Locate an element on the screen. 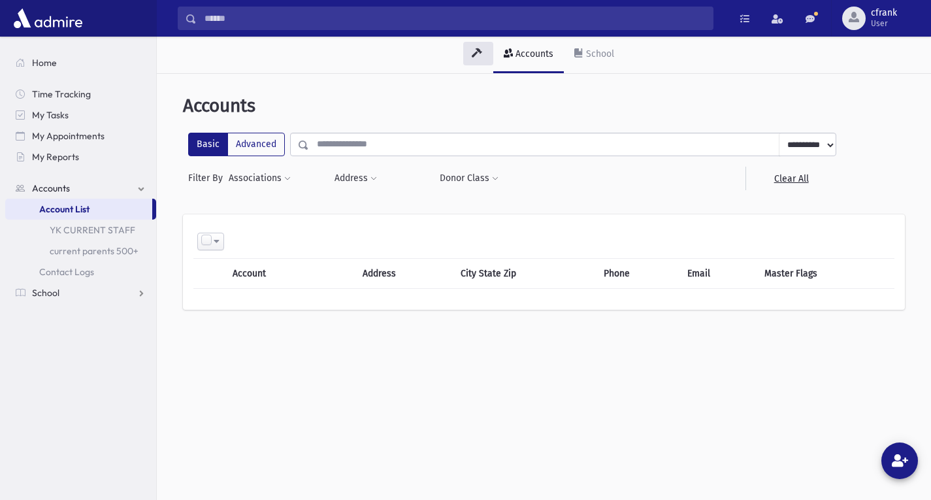  span: School is located at coordinates (46, 293).